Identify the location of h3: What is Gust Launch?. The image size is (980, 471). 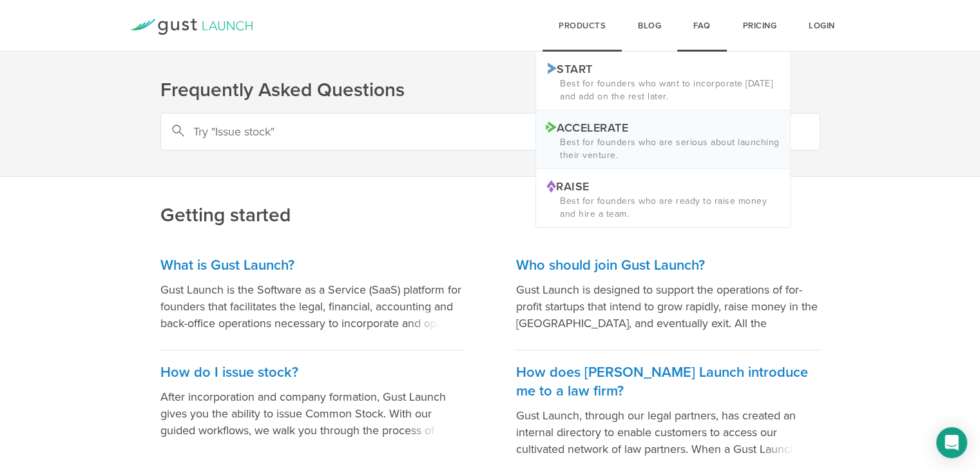
(313, 265).